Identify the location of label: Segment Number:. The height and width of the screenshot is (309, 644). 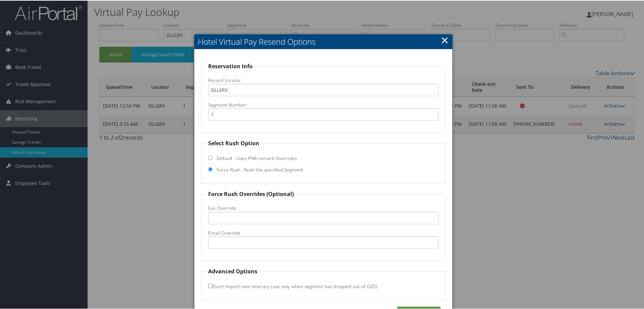
(323, 104).